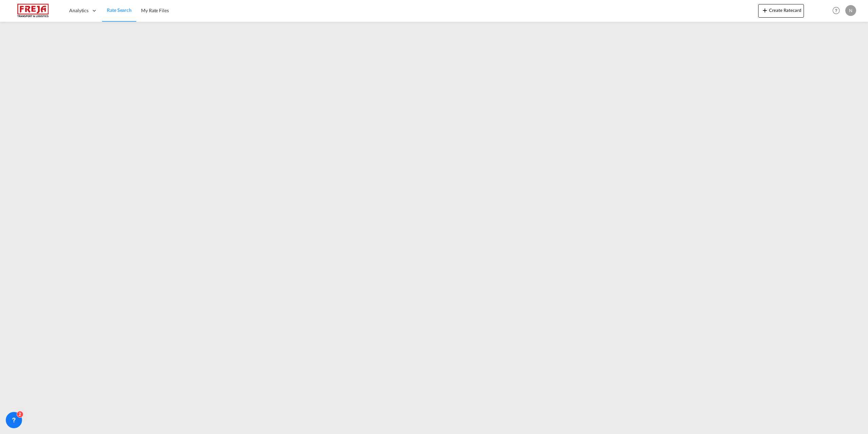  Describe the element at coordinates (765, 10) in the screenshot. I see `md-icon: icon-plus 400-fg` at that location.